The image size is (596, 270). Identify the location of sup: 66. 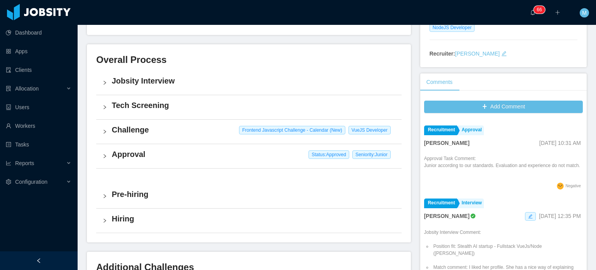
(539, 10).